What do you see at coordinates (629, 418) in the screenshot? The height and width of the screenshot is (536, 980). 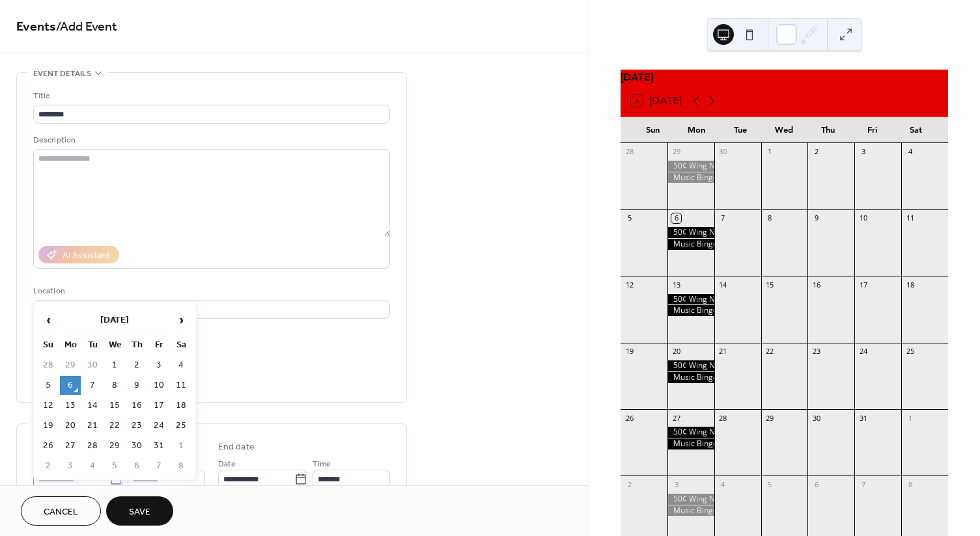 I see `div: 26` at bounding box center [629, 418].